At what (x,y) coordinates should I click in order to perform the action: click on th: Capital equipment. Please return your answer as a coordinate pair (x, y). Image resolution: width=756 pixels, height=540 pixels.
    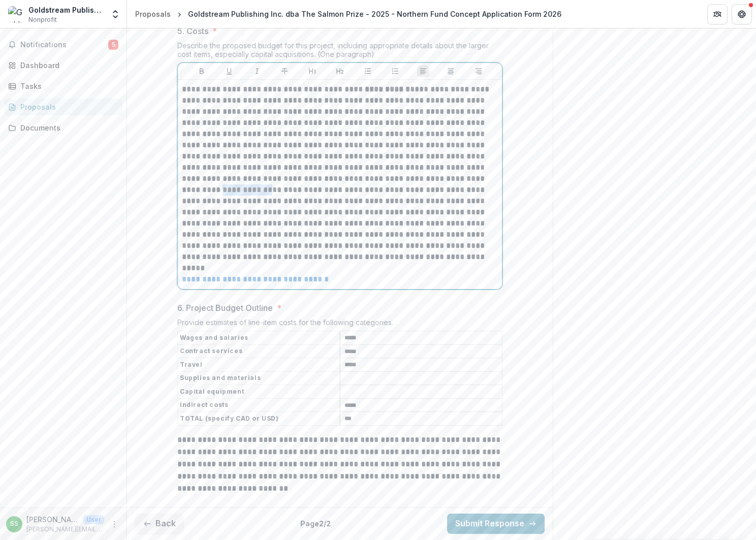
    Looking at the image, I should click on (260, 392).